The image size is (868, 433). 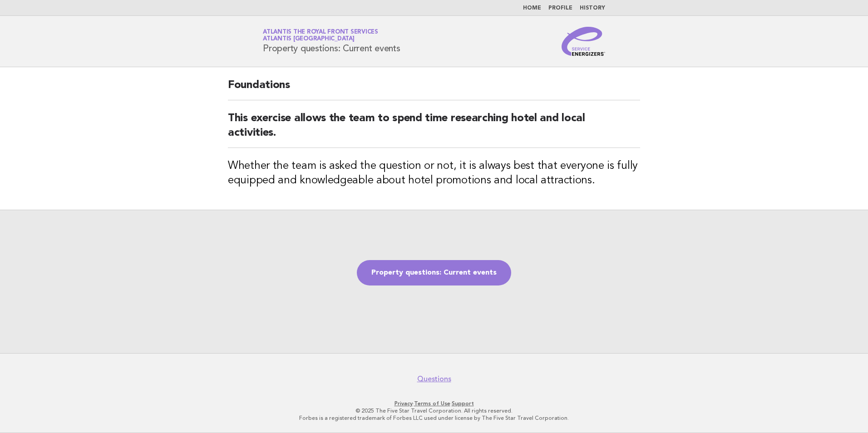 I want to click on h1: Property questions: Current events, so click(x=331, y=42).